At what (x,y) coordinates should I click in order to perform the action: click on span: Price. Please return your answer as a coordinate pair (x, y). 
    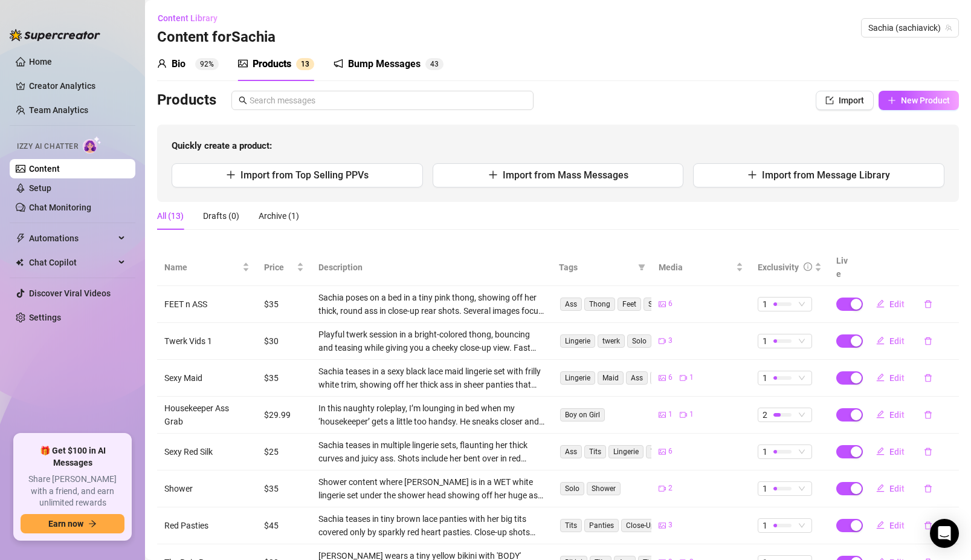
    Looking at the image, I should click on (279, 267).